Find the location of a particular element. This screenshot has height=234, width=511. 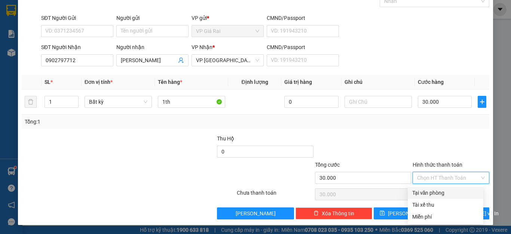

span: VP Nhận is located at coordinates (202, 47).